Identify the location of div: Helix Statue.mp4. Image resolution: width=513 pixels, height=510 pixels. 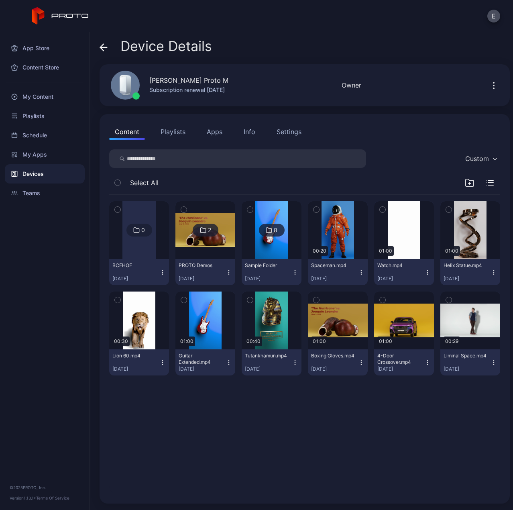
(466, 265).